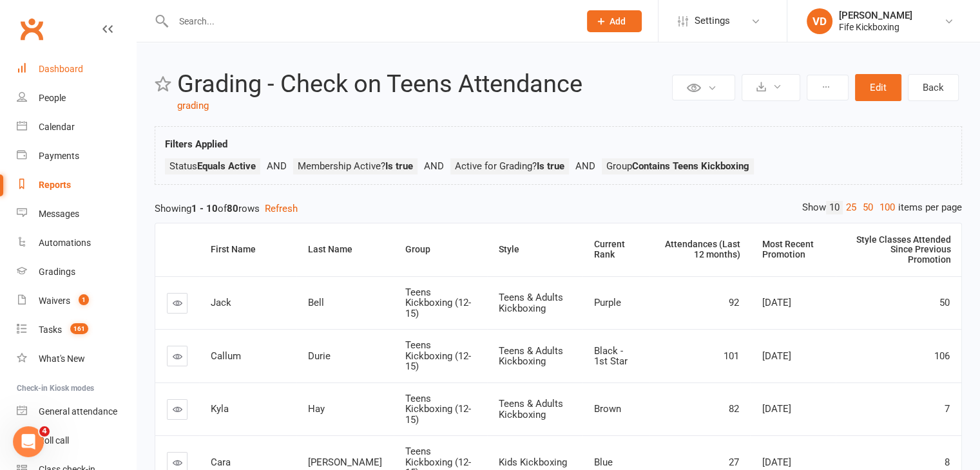  I want to click on a: Tasks 161, so click(76, 329).